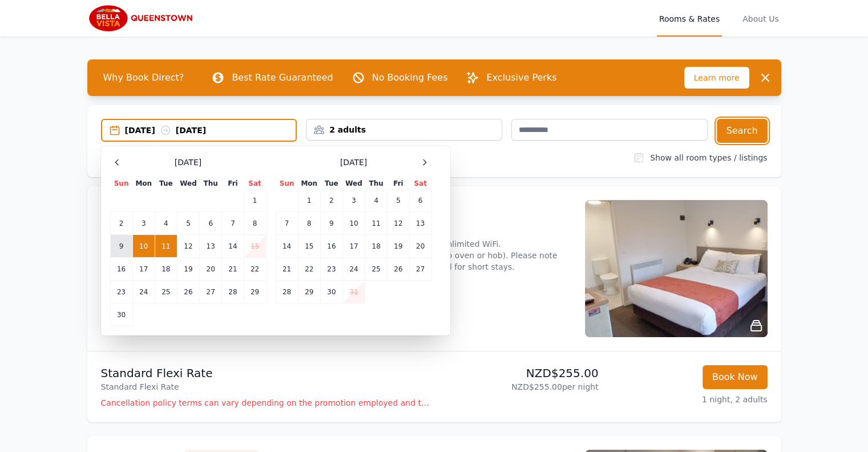 The height and width of the screenshot is (452, 868). What do you see at coordinates (404, 130) in the screenshot?
I see `div: 2 adults` at bounding box center [404, 130].